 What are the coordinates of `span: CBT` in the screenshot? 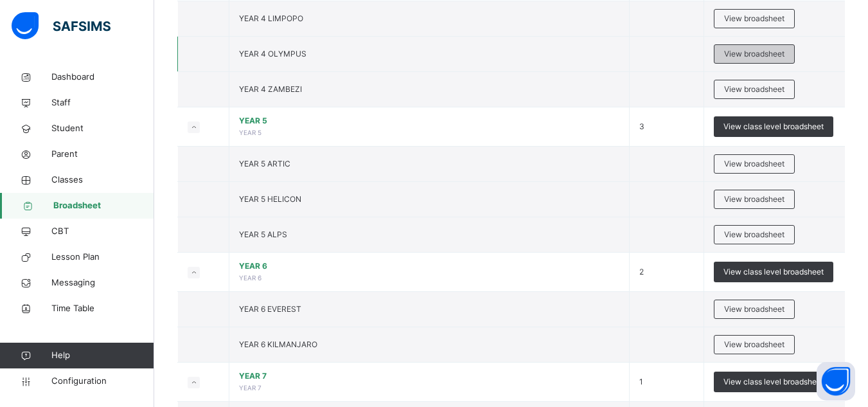 It's located at (103, 232).